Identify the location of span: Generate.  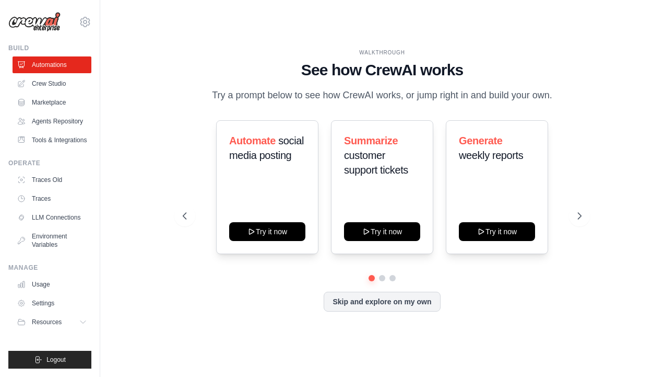
(481, 140).